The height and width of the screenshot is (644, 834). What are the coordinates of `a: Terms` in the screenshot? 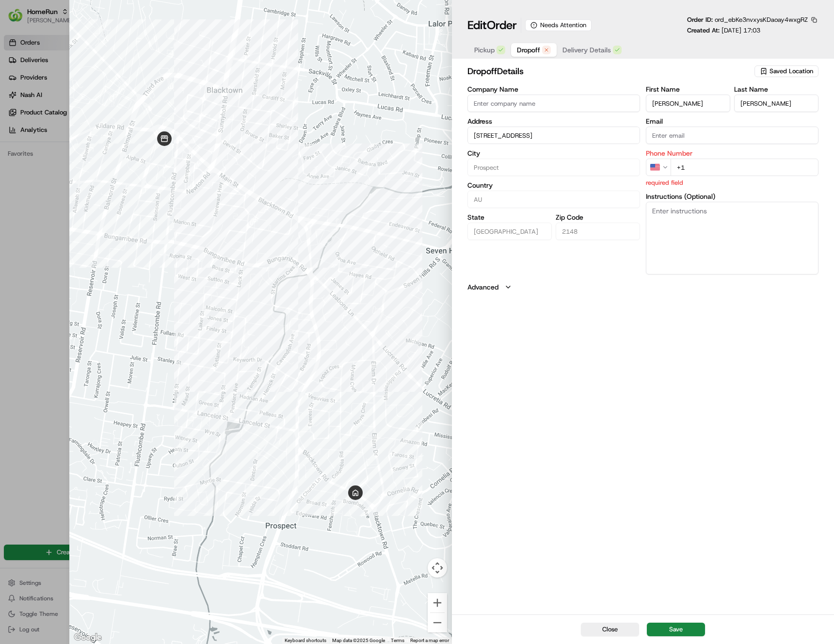 It's located at (398, 640).